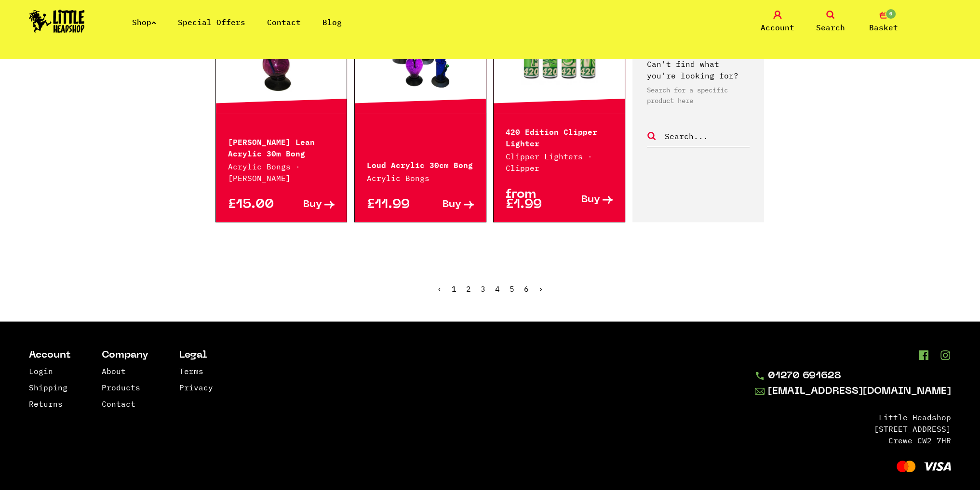  I want to click on img: Visa and Mastercard Accepted, so click(923, 467).